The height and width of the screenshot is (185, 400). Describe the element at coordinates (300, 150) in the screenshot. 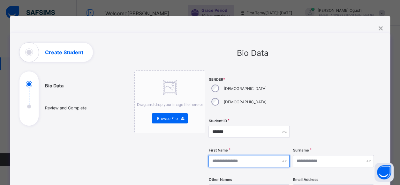

I see `label: Surname` at that location.